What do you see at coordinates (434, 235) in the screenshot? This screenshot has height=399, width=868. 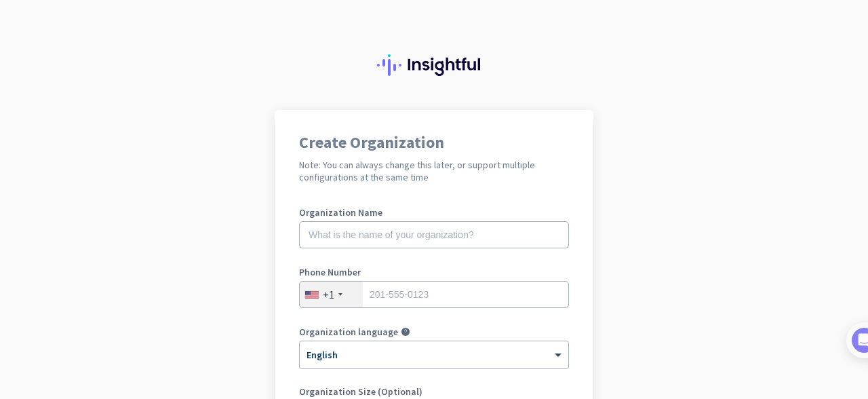 I see `input: What is the name of your organization?` at bounding box center [434, 235].